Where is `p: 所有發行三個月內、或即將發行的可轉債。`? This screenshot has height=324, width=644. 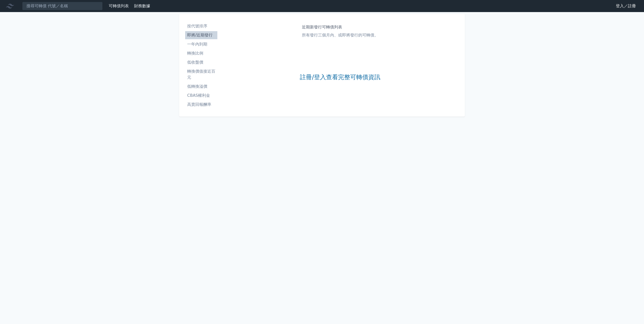 p: 所有發行三個月內、或即將發行的可轉債。 is located at coordinates (340, 35).